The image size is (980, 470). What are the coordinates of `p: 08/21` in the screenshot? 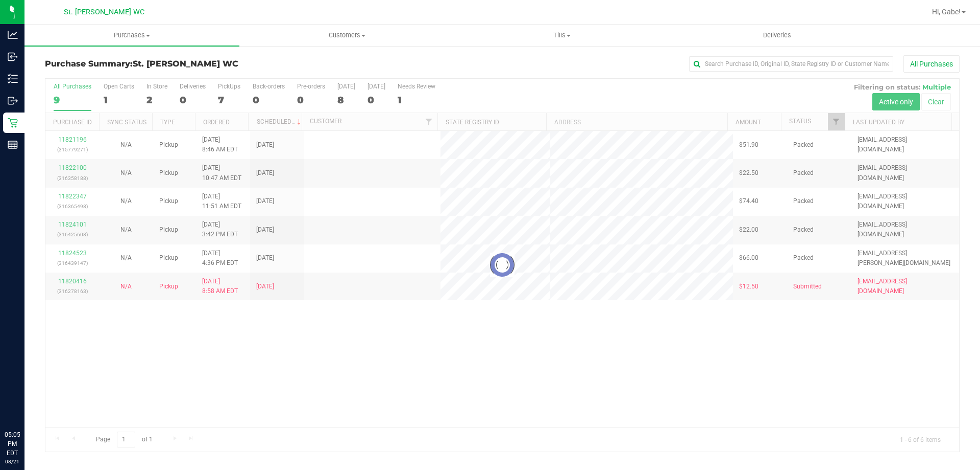 It's located at (12, 461).